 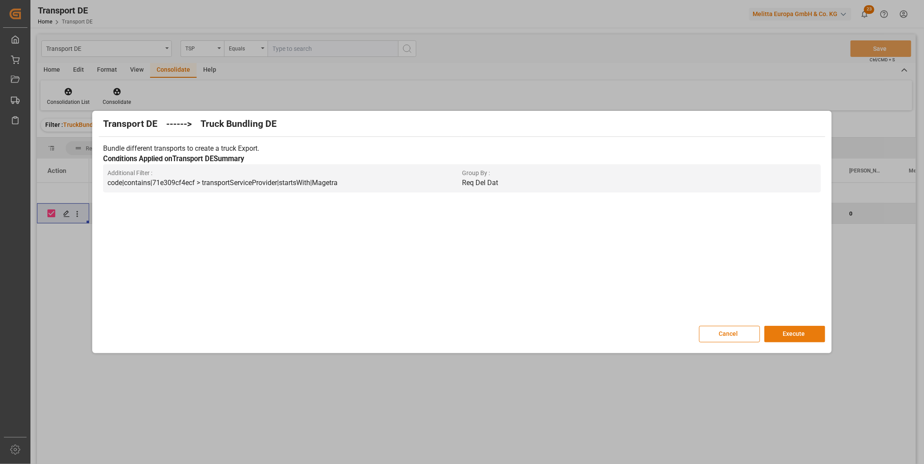 What do you see at coordinates (461, 149) in the screenshot?
I see `p: Bundle different transports to create a truck Export.` at bounding box center [461, 149].